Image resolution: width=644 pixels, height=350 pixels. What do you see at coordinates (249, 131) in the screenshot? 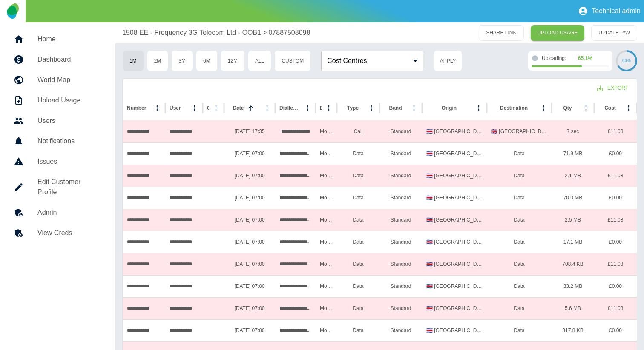
I see `div: 15/07/2025 17:35` at bounding box center [249, 131].